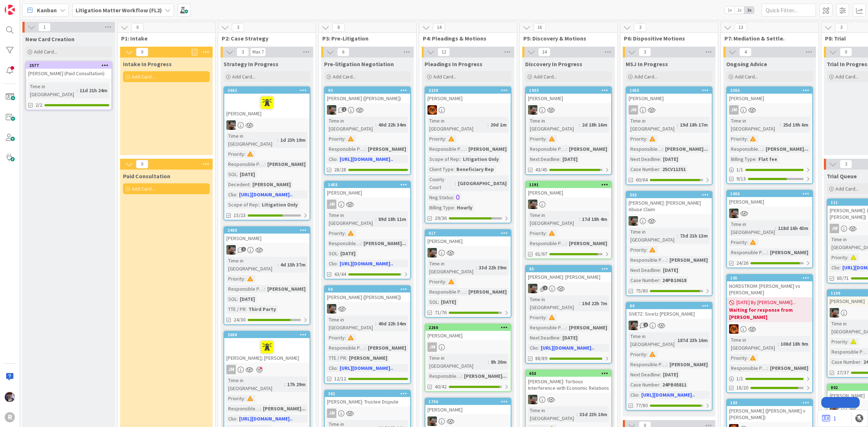  Describe the element at coordinates (280, 204) in the screenshot. I see `div: Litigation Only` at that location.